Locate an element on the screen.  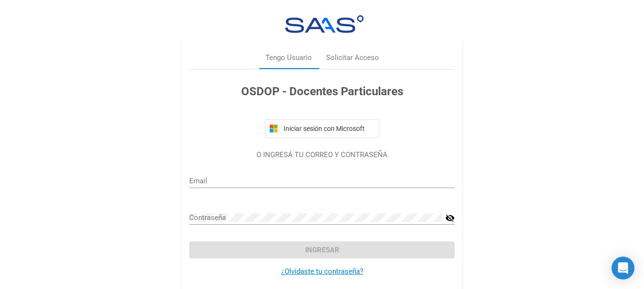
div: Open Intercom Messenger is located at coordinates (622, 268).